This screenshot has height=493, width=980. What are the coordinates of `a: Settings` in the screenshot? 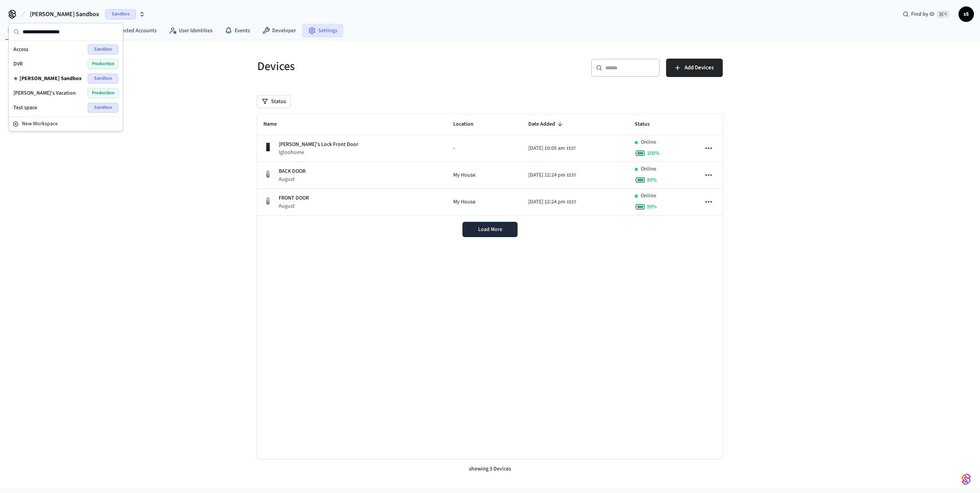 It's located at (323, 30).